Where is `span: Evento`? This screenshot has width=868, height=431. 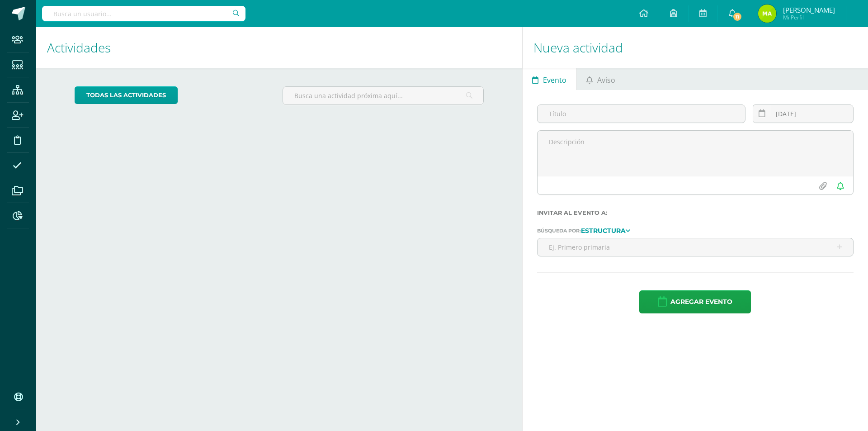
span: Evento is located at coordinates (555, 80).